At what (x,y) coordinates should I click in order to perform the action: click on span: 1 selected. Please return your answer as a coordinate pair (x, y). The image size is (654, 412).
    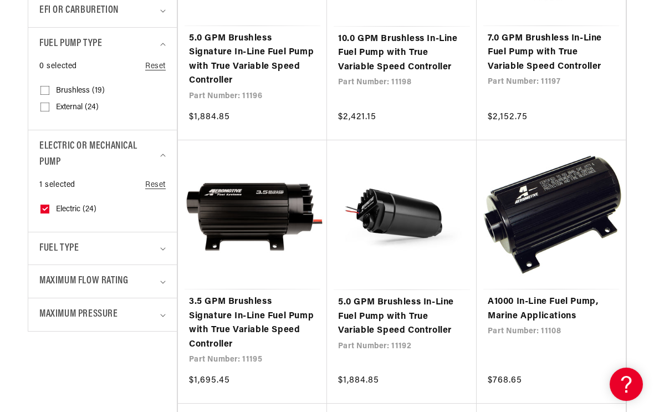
    Looking at the image, I should click on (57, 185).